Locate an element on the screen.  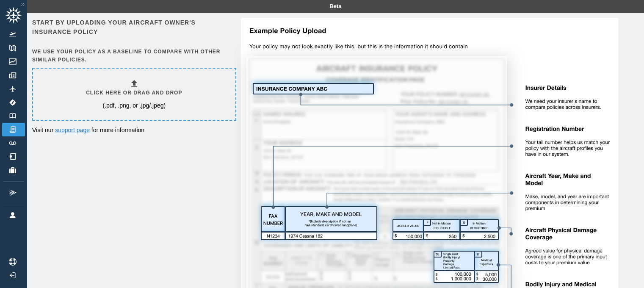
h6: We use your policy as a baseline to compare with other similar policies. is located at coordinates (133, 56).